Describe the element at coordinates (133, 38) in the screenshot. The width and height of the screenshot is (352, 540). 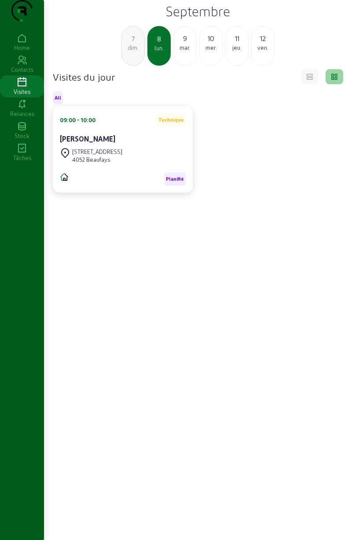
I see `div: 7` at that location.